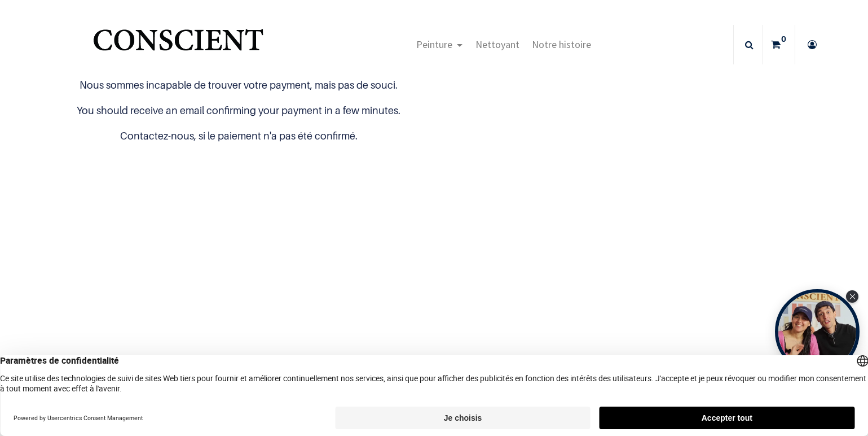 The image size is (868, 436). What do you see at coordinates (434, 44) in the screenshot?
I see `span: Peinture` at bounding box center [434, 44].